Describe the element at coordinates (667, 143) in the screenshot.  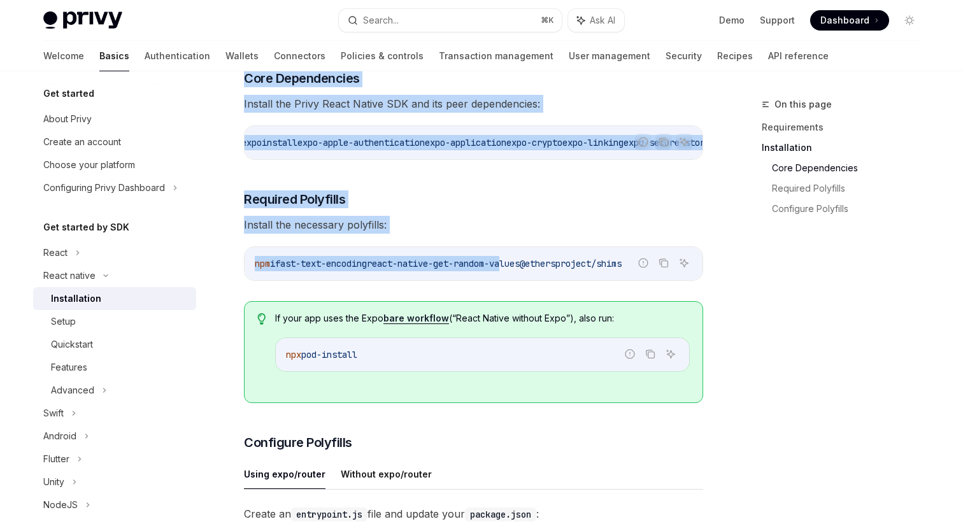
I see `span: expo-secure-store` at that location.